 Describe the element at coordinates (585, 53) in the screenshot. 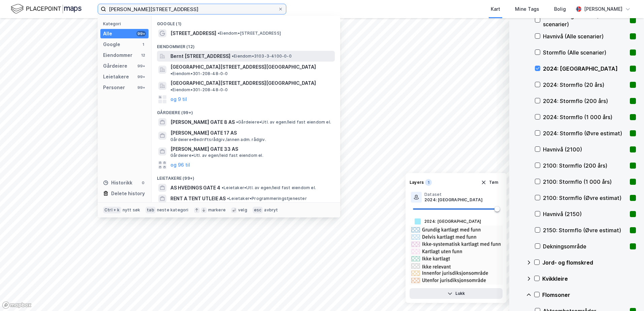

I see `div: Stormflo (Alle scenarier)` at that location.